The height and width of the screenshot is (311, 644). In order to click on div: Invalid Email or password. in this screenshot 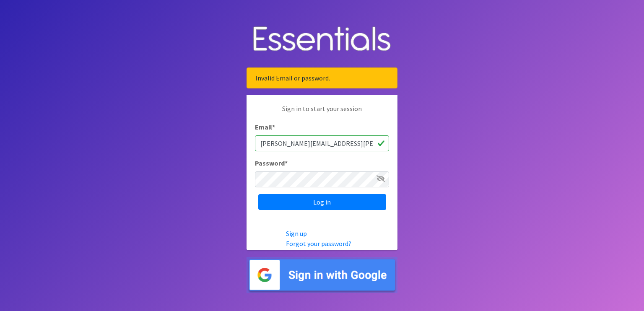, I will do `click(322, 78)`.